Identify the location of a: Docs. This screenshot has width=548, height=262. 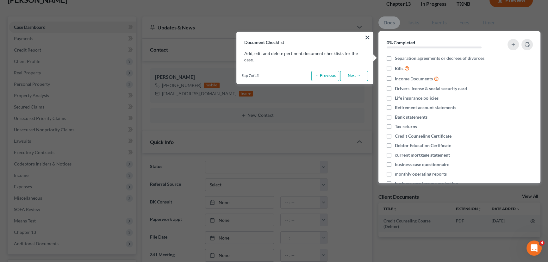
(389, 22).